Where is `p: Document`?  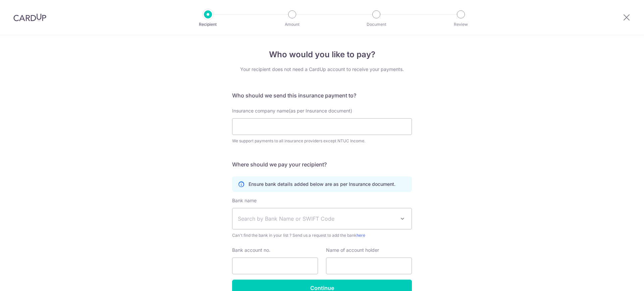
p: Document is located at coordinates (376, 25).